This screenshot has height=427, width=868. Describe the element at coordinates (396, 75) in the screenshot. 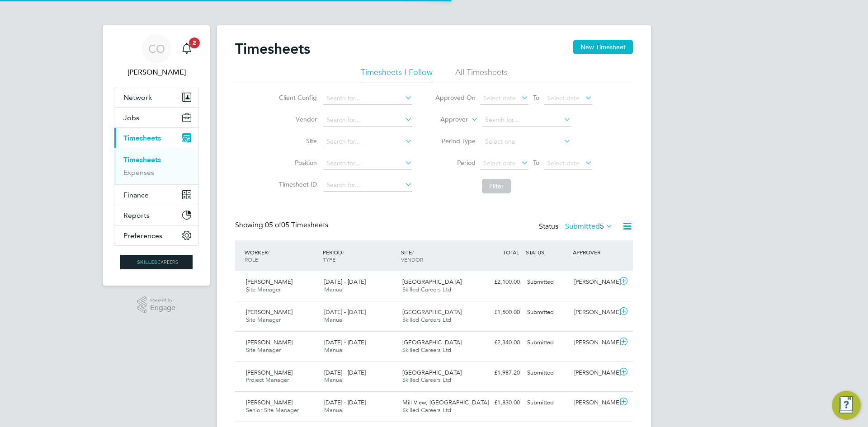

I see `li: Timesheets I Follow` at that location.